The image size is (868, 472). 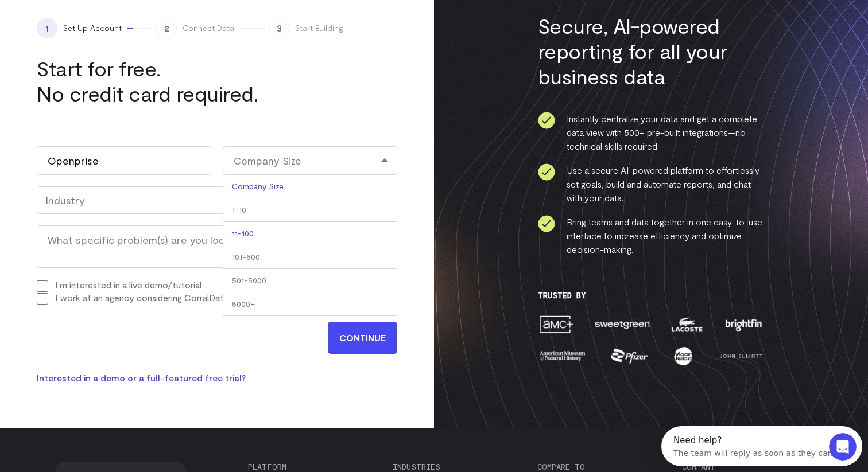 What do you see at coordinates (310, 210) in the screenshot?
I see `li: 1-10` at bounding box center [310, 210].